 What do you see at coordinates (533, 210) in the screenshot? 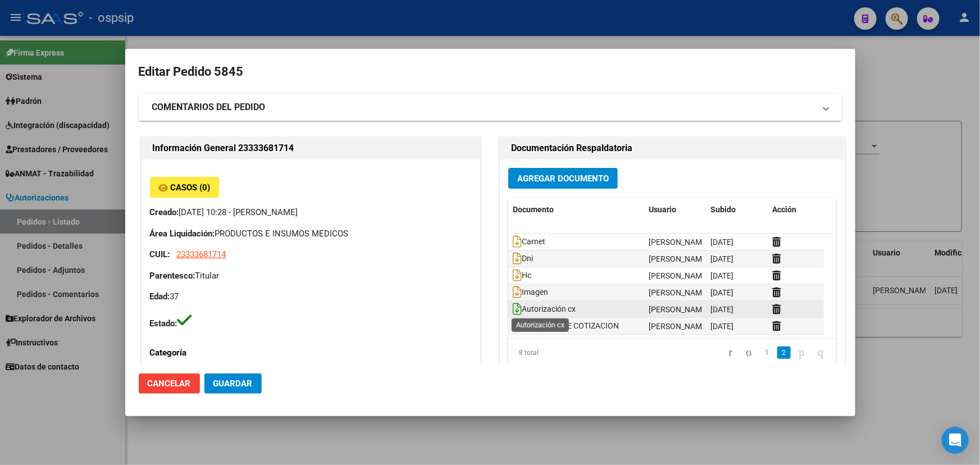
I see `span: Documento` at bounding box center [533, 210].